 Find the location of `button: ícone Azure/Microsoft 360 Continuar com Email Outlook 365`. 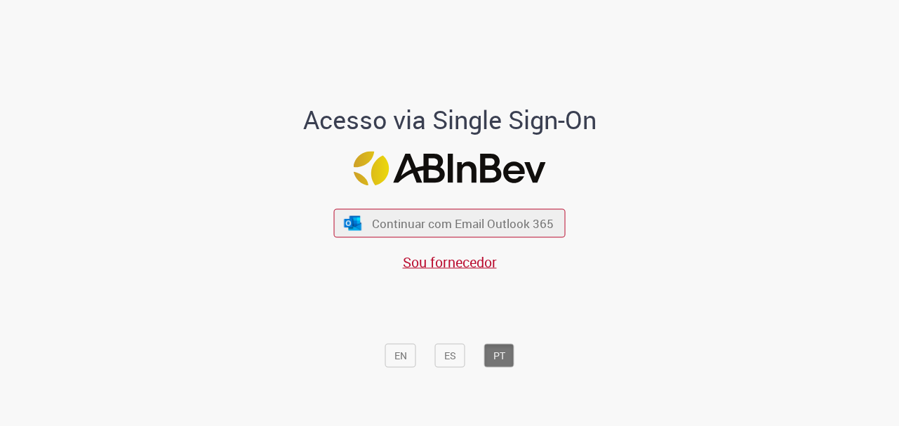

button: ícone Azure/Microsoft 360 Continuar com Email Outlook 365 is located at coordinates (450, 223).